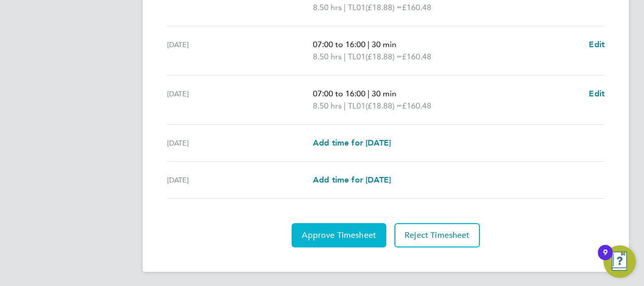  I want to click on button: Open Resource Center, 9 new notifications, so click(619, 261).